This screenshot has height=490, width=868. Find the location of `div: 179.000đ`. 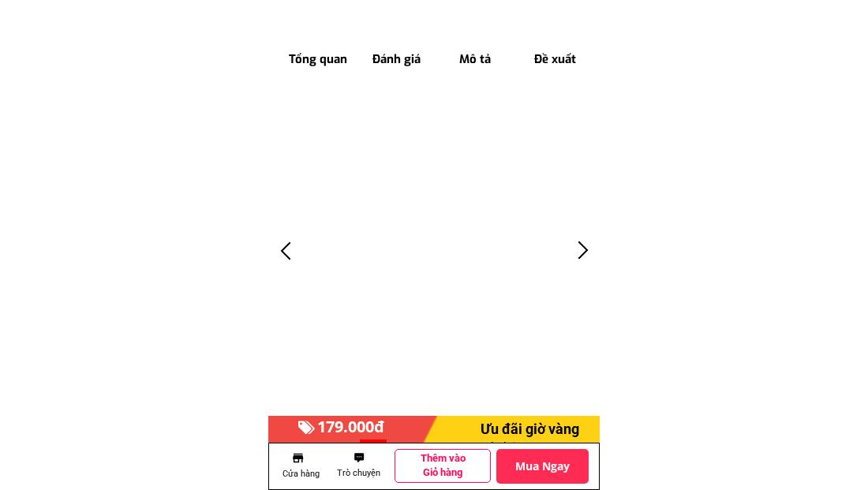

div: 179.000đ is located at coordinates (350, 427).